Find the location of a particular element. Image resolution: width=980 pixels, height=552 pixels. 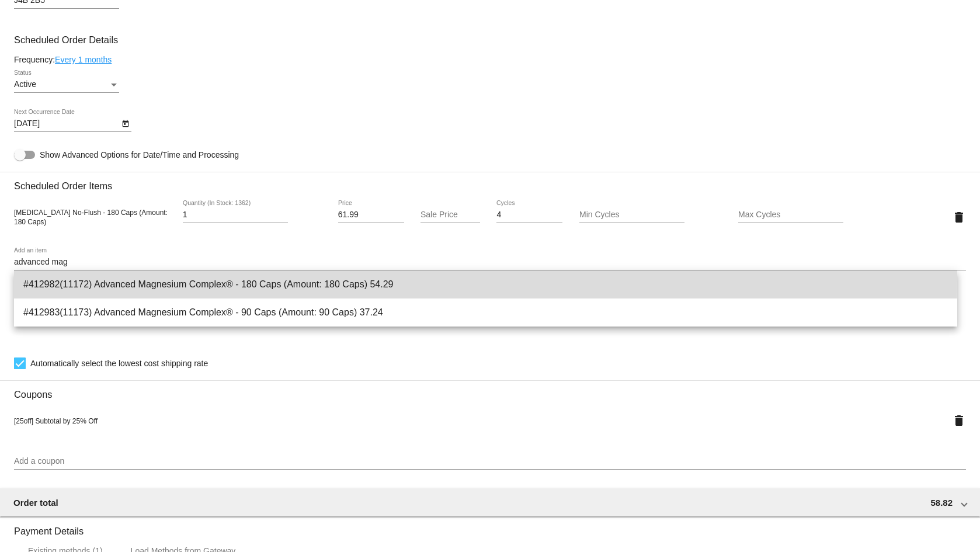

span: Active is located at coordinates (25, 84).